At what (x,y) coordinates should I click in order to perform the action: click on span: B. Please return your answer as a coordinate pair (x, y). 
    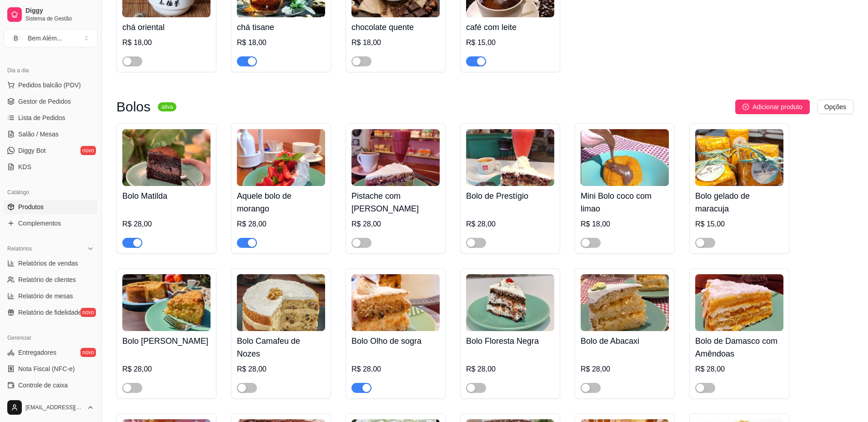
    Looking at the image, I should click on (16, 38).